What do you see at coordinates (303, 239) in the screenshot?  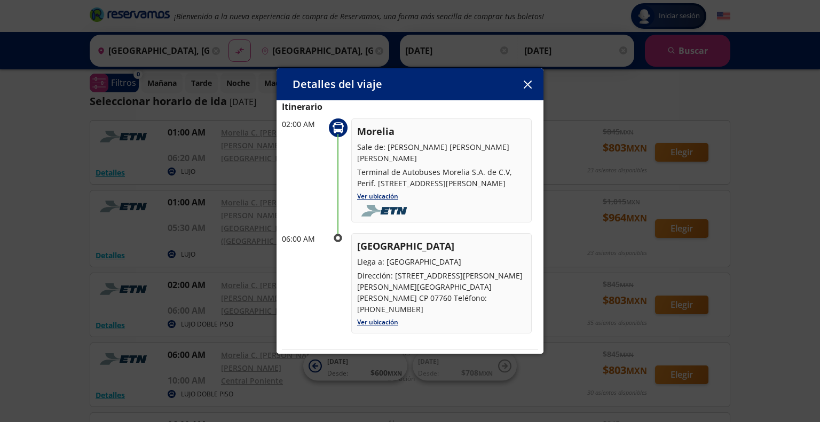 I see `p: 06:00 AM` at bounding box center [303, 239].